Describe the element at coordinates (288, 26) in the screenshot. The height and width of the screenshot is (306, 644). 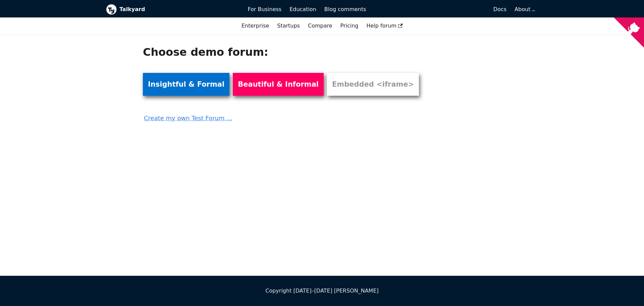
I see `a: Startups` at that location.